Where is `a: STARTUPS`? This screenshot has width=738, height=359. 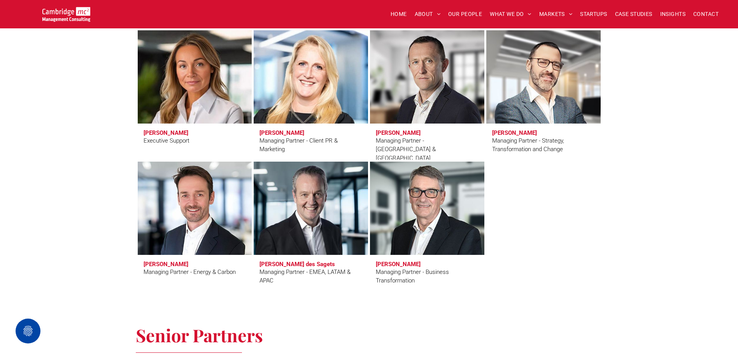
a: STARTUPS is located at coordinates (593, 14).